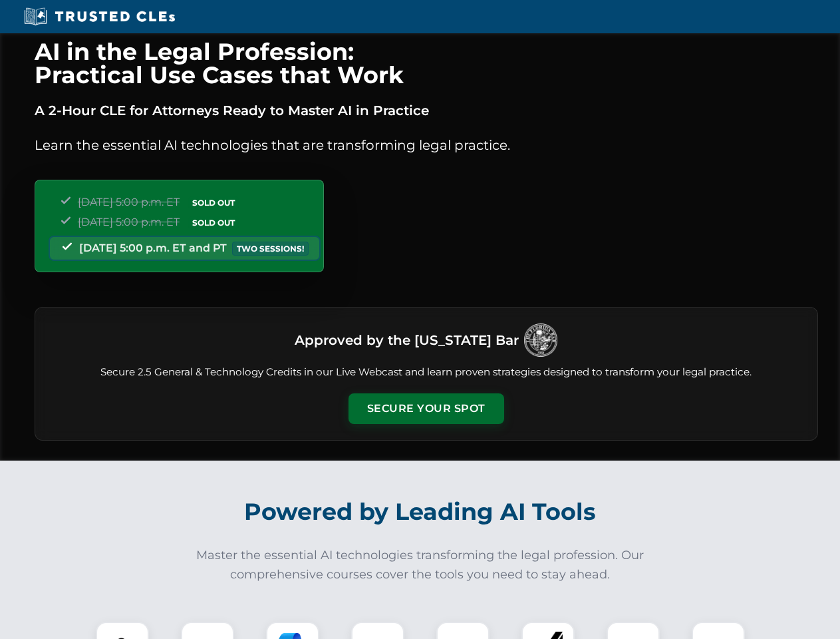 This screenshot has height=639, width=840. What do you see at coordinates (99, 17) in the screenshot?
I see `img: Trusted CLEs` at bounding box center [99, 17].